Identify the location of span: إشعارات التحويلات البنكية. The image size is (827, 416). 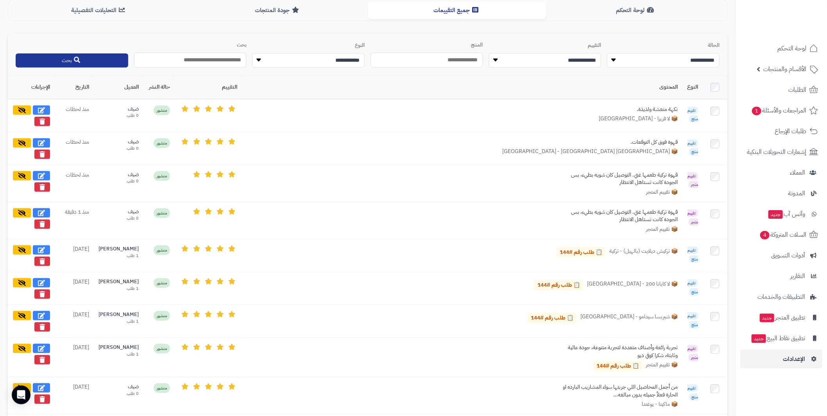
(777, 152).